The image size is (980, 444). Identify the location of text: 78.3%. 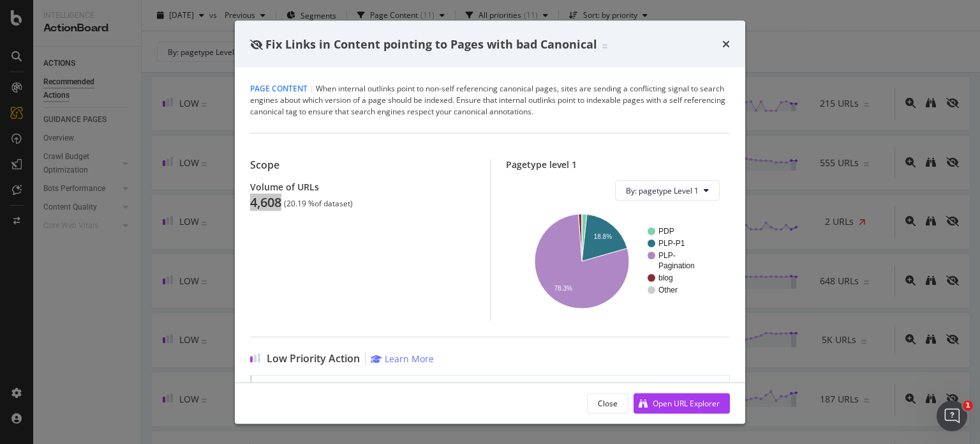
(563, 287).